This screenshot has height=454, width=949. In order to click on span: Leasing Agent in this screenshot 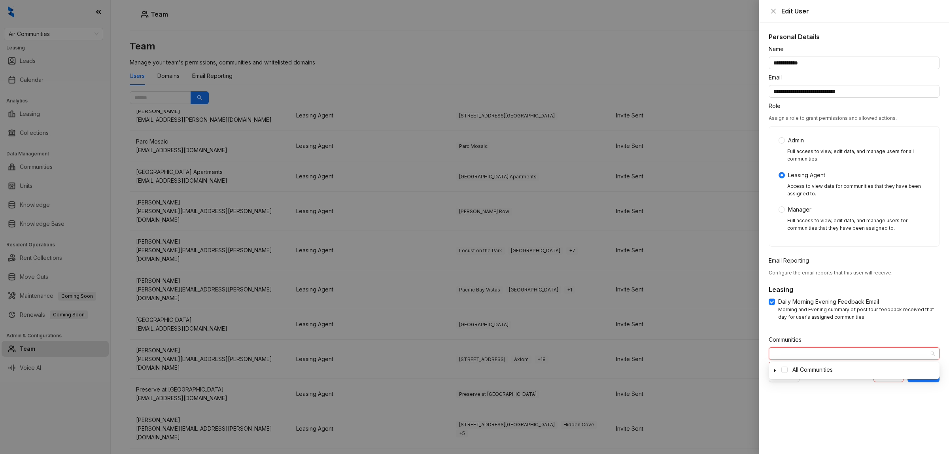, I will do `click(806, 175)`.